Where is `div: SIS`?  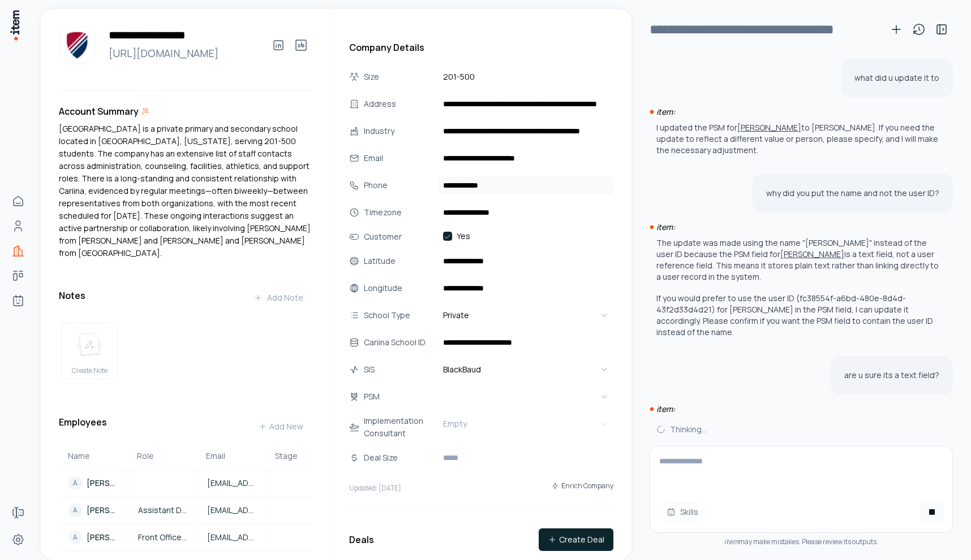
div: SIS is located at coordinates (400, 370).